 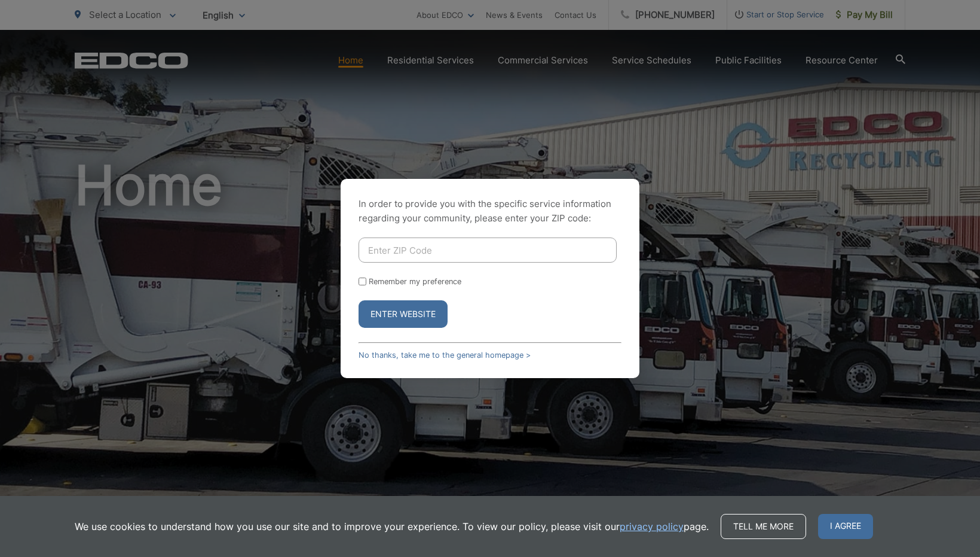 What do you see at coordinates (445, 355) in the screenshot?
I see `a: No thanks, take me to the general homepage >` at bounding box center [445, 355].